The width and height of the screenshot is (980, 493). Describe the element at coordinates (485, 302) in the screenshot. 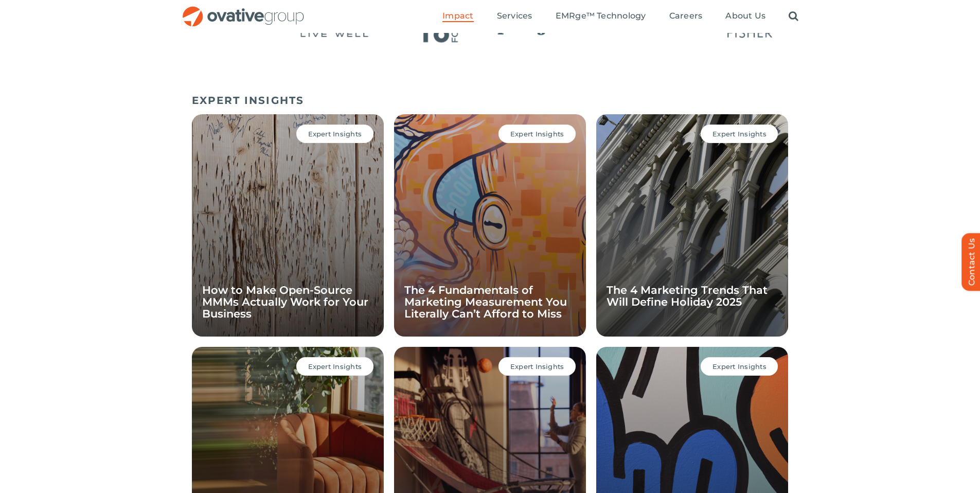

I see `a: The 4 Fundamentals of Marketing Measurement You Literally Can’t Afford to Miss` at that location.